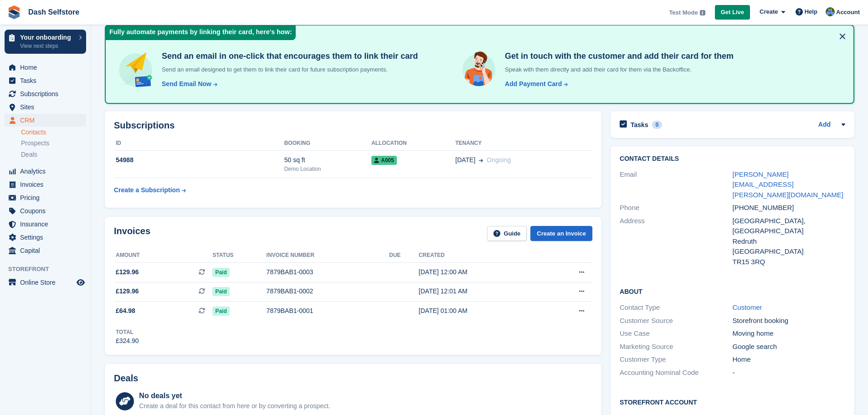  Describe the element at coordinates (675, 347) in the screenshot. I see `div: Marketing Source` at that location.